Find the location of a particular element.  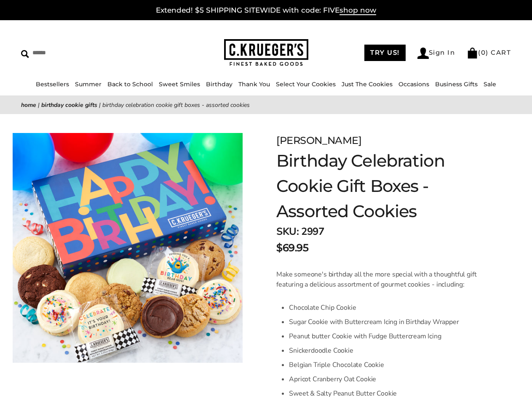

a: Business Gifts is located at coordinates (456, 84).